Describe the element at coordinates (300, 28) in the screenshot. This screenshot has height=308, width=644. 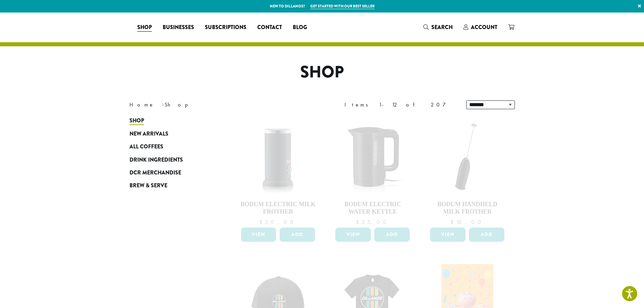
I see `span: Blog` at that location.